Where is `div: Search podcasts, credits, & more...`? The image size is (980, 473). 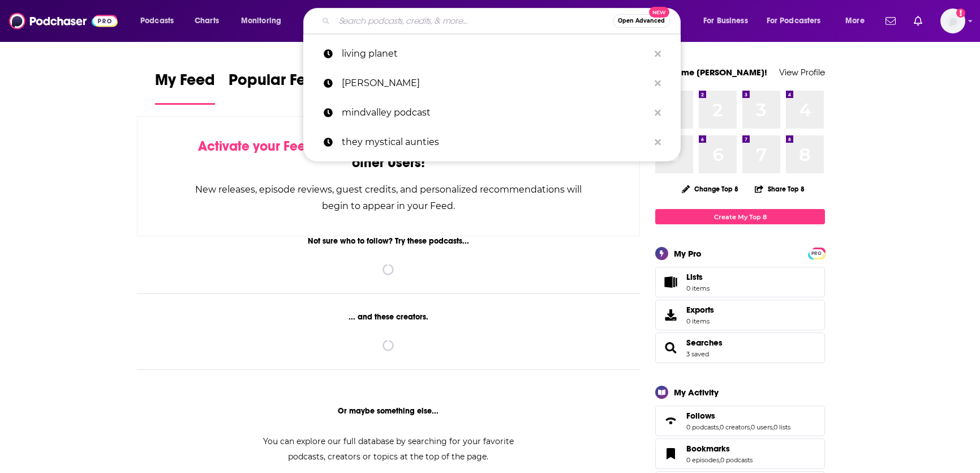 div: Search podcasts, credits, & more... is located at coordinates (503, 21).